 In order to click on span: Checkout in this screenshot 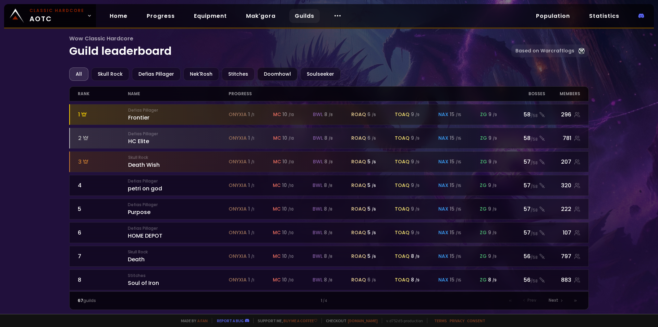, I will do `click(349, 321)`.